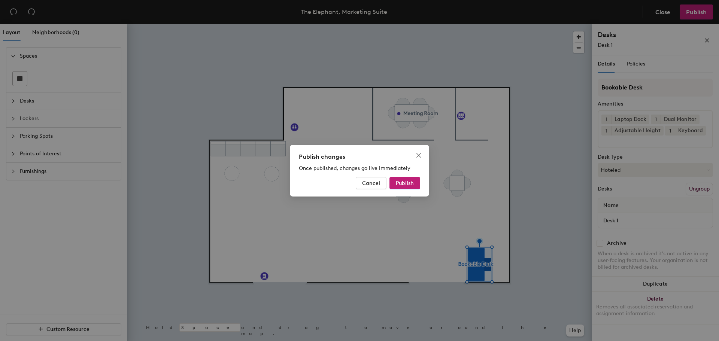 Image resolution: width=719 pixels, height=341 pixels. Describe the element at coordinates (419, 155) in the screenshot. I see `button: Close` at that location.